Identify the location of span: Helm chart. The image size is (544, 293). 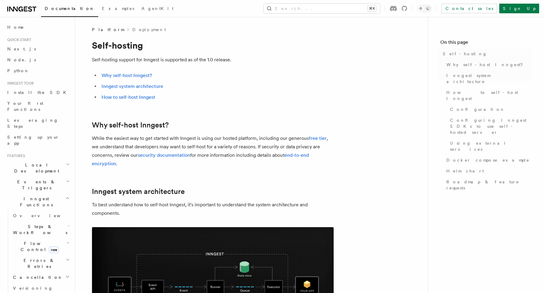
(465, 171).